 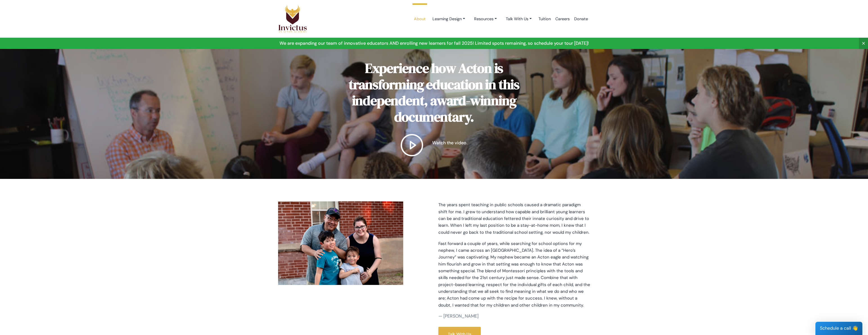 I want to click on a: Donate, so click(x=581, y=19).